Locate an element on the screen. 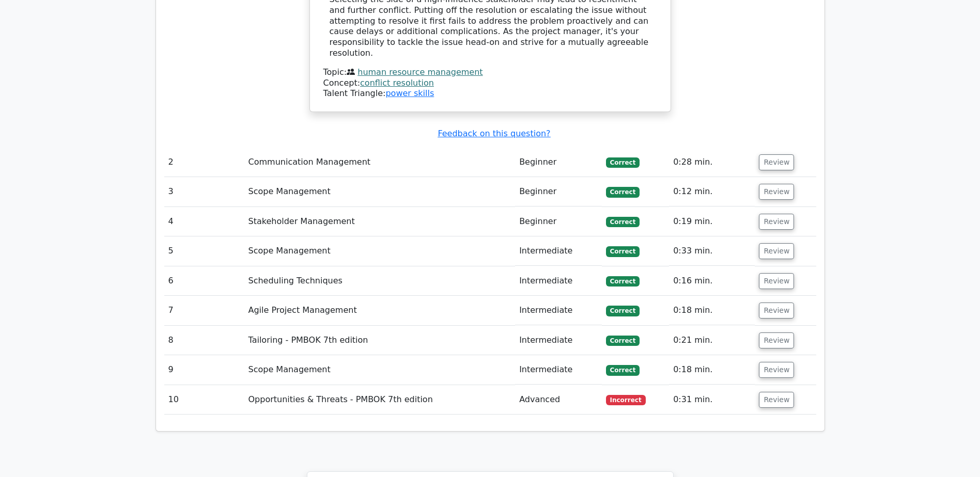  td: Tailoring - PMBOK 7th edition is located at coordinates (380, 340).